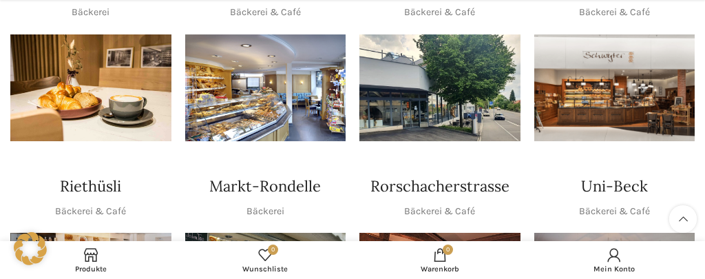 This screenshot has width=705, height=279. Describe the element at coordinates (615, 260) in the screenshot. I see `a: Mein Konto` at that location.